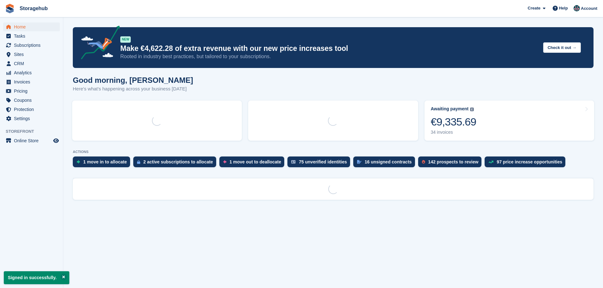  I want to click on span: Subscriptions, so click(33, 45).